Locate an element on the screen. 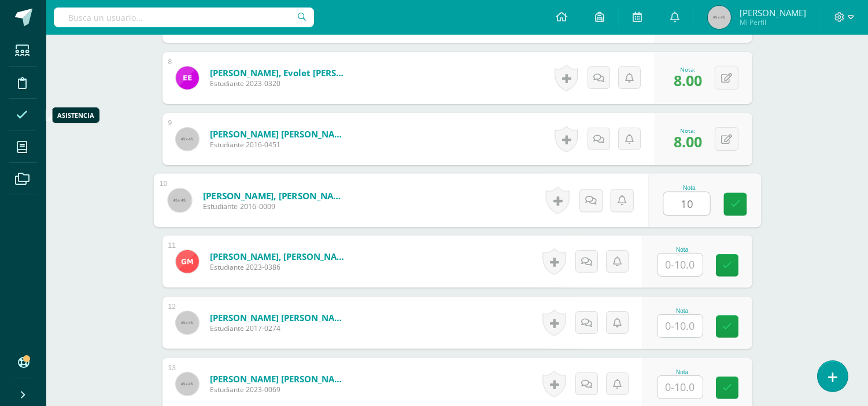 The height and width of the screenshot is (406, 868). input: Busca un usuario... is located at coordinates (184, 17).